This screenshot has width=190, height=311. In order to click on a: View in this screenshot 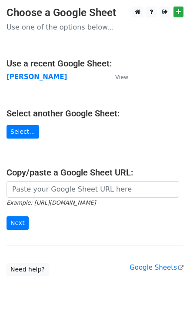, I will do `click(117, 77)`.